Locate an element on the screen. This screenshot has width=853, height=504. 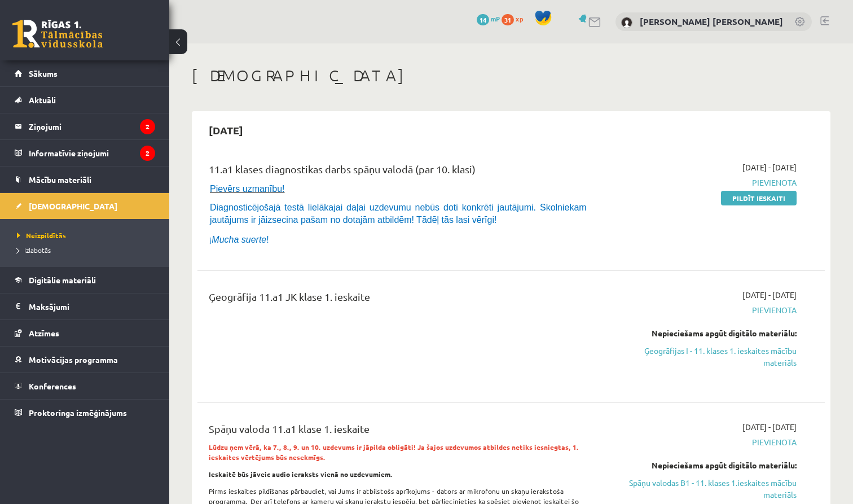
a: Rīgas 1. Tālmācības vidusskola is located at coordinates (58, 34).